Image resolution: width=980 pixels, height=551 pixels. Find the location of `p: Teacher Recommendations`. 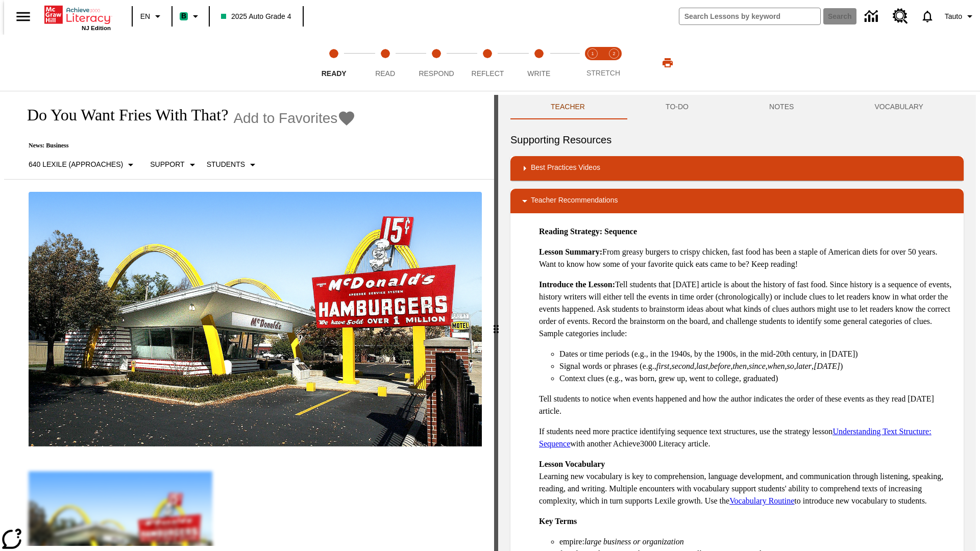

p: Teacher Recommendations is located at coordinates (574, 201).